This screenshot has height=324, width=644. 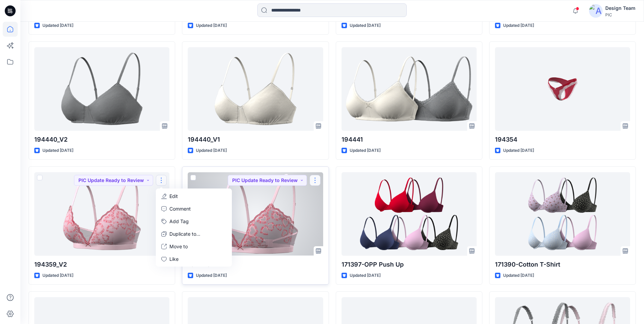 I want to click on div: Design Team, so click(x=620, y=8).